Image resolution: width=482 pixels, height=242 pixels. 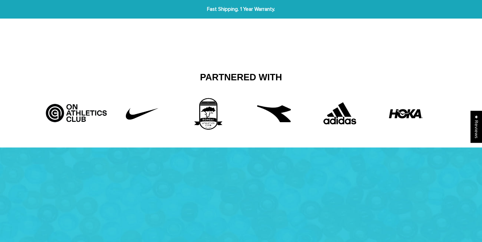 I want to click on img: 3rd_partner.png, so click(x=208, y=114).